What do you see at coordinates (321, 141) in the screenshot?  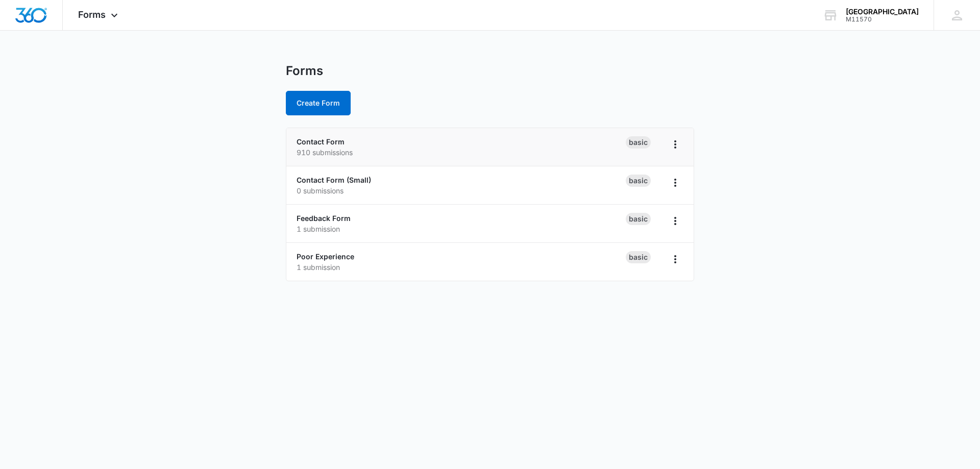 I see `a: Contact Form` at bounding box center [321, 141].